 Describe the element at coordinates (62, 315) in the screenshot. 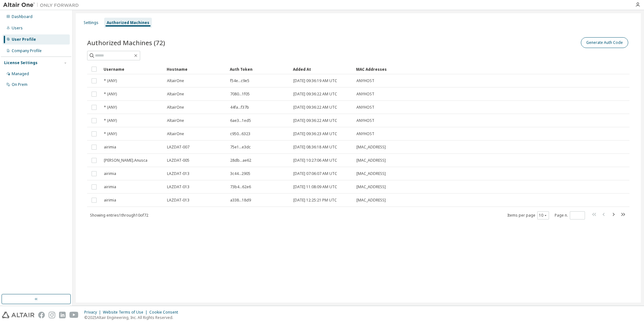

I see `img: linkedin.svg` at that location.